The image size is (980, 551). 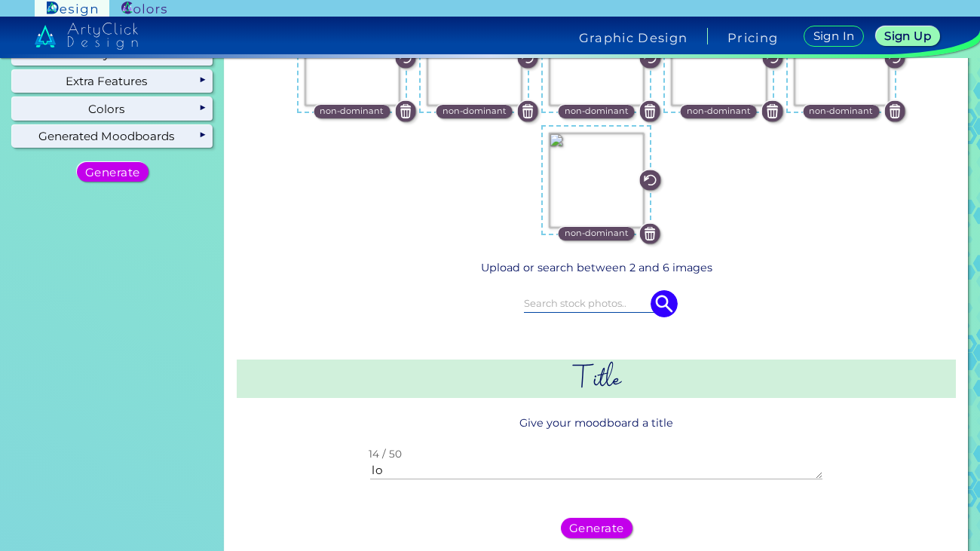 What do you see at coordinates (113, 109) in the screenshot?
I see `div: Colors` at bounding box center [113, 109].